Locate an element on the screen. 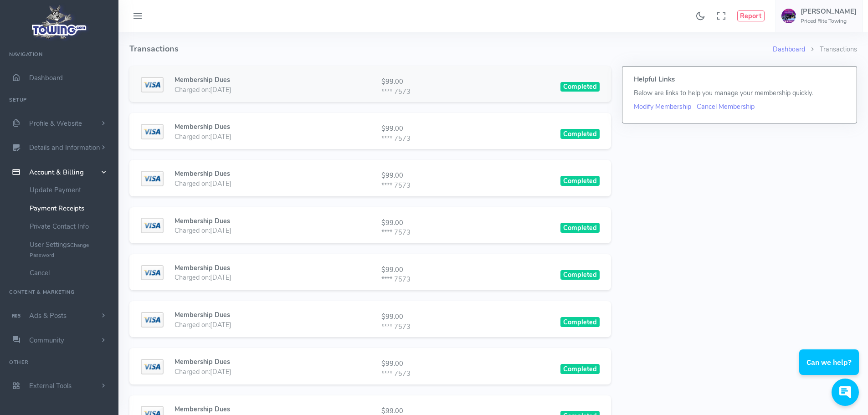 This screenshot has height=415, width=868. span: Details and Information is located at coordinates (65, 148).